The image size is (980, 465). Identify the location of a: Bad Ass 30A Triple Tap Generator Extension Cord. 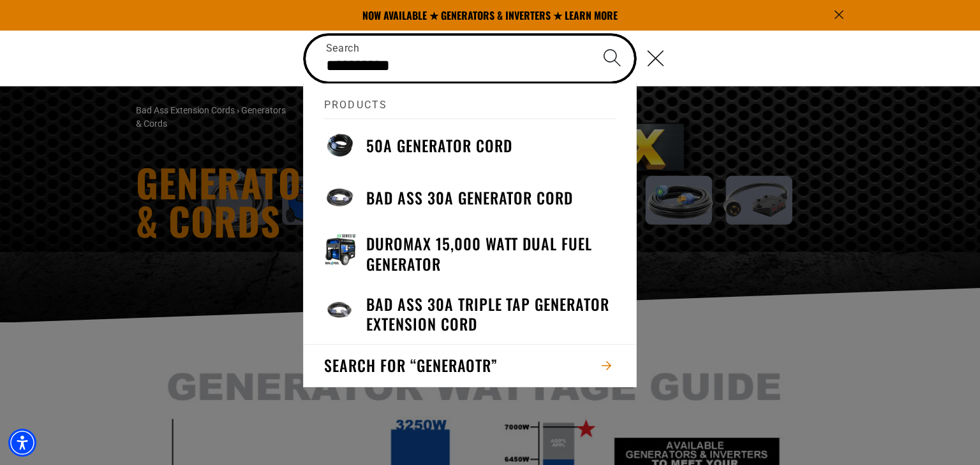
(470, 314).